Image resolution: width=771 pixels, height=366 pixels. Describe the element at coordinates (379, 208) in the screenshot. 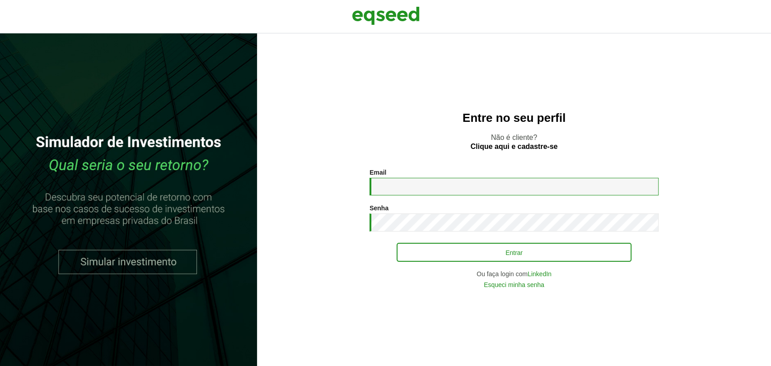

I see `label: Senha` at that location.